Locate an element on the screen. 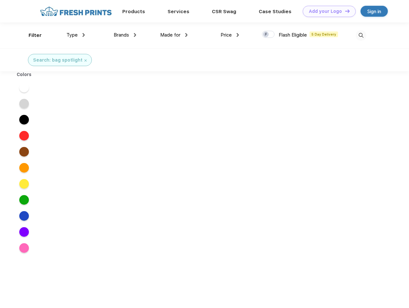 The width and height of the screenshot is (409, 308). div: Search: bag spotlight is located at coordinates (58, 60).